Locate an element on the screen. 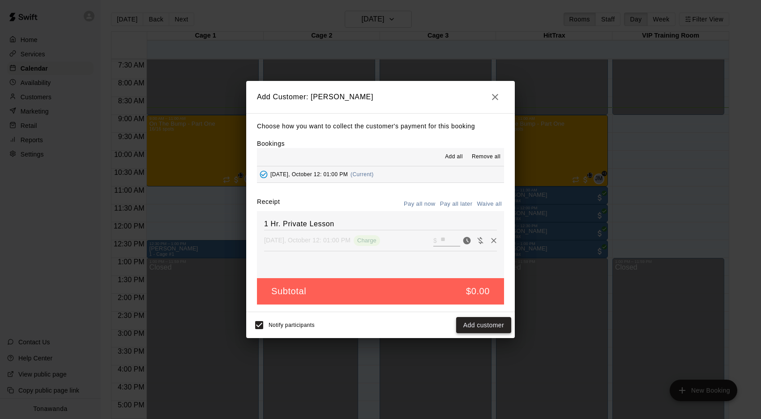  button: Pay all now is located at coordinates (419, 204).